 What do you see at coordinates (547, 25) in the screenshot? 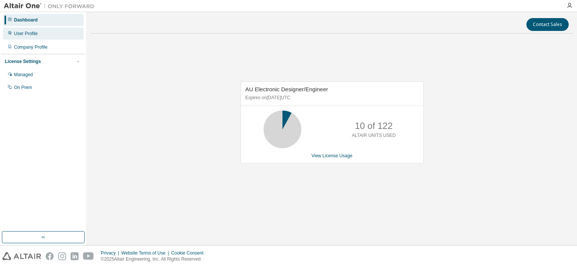
I see `button: Contact Sales` at bounding box center [547, 25].